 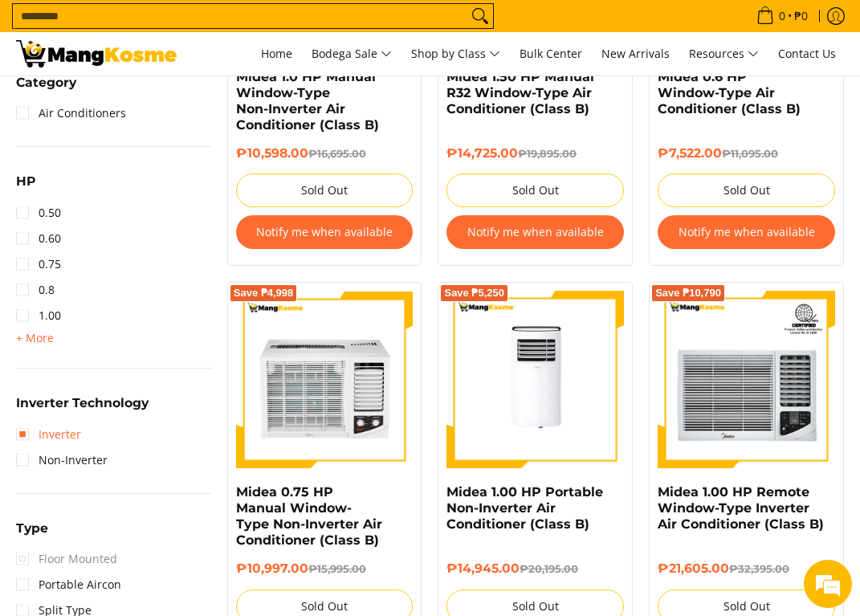 What do you see at coordinates (745, 379) in the screenshot?
I see `img: Midea 1.00 HP Remote Window-Type Inverter Air Conditioner (Class B)` at bounding box center [745, 379].